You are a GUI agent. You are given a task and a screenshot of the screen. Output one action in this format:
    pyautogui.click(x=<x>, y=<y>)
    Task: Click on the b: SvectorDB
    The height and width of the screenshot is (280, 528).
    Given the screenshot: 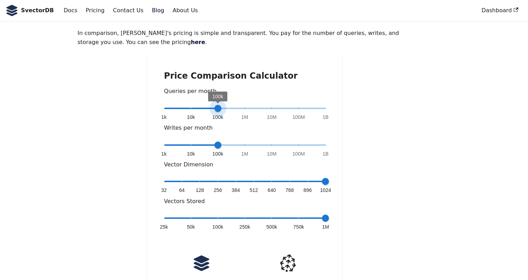 What is the action you would take?
    pyautogui.click(x=37, y=10)
    